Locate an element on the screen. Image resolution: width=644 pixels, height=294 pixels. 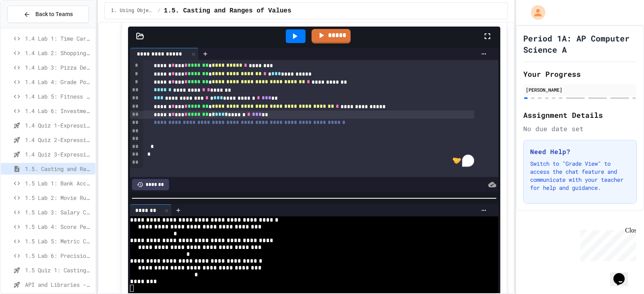
span: 1.5 Lab 2: Movie Runtime Calculator is located at coordinates (58, 197).